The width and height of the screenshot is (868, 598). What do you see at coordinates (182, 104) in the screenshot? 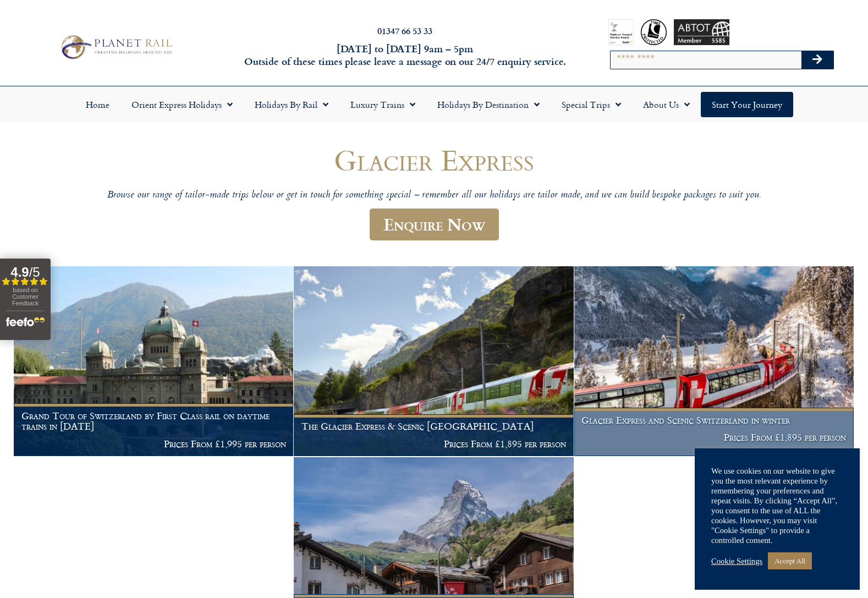
I see `a: Orient Express Holidays` at bounding box center [182, 104].